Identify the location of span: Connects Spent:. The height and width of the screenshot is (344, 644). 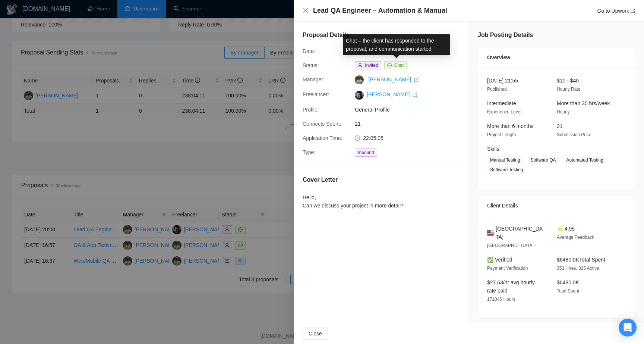
(322, 124).